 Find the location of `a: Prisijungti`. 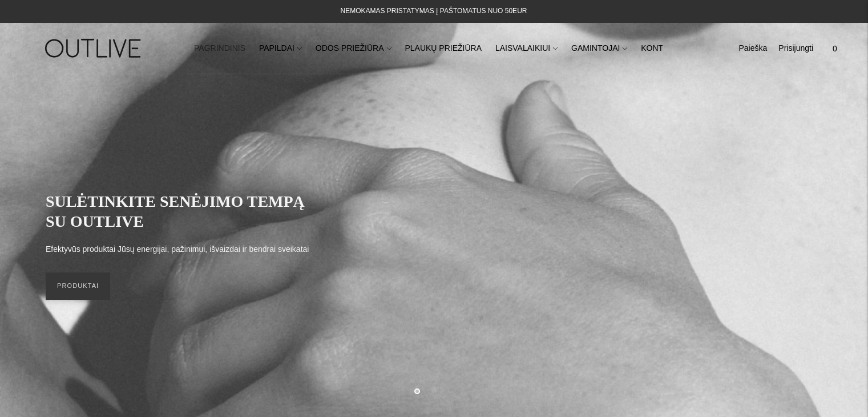

a: Prisijungti is located at coordinates (795, 48).